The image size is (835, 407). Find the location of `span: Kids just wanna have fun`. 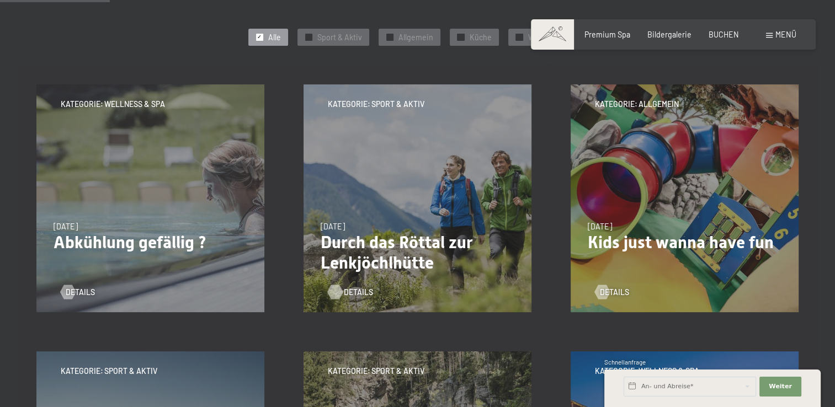

span: Kids just wanna have fun is located at coordinates (680, 242).